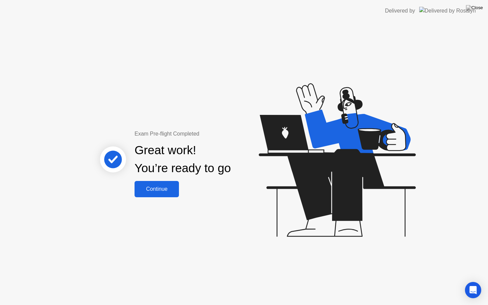  I want to click on div: Exam Pre-flight Completed, so click(204, 134).